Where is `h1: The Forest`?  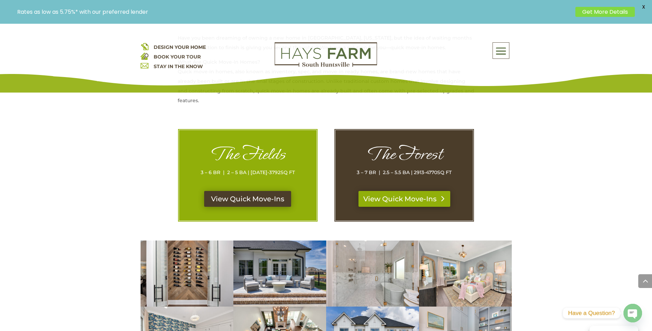 h1: The Forest is located at coordinates (404, 155).